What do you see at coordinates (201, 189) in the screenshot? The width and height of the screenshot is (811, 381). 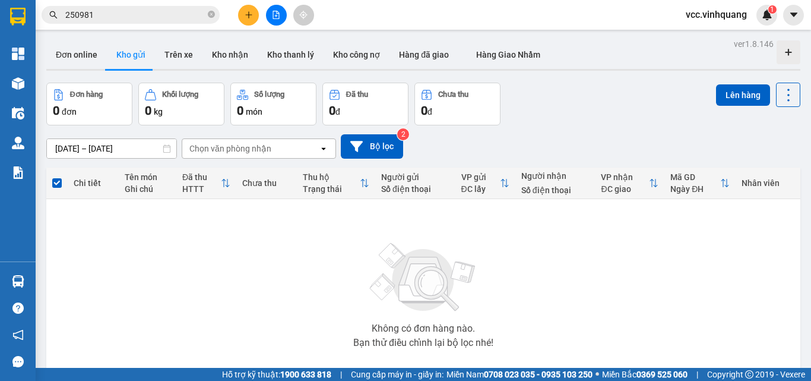 I see `div: HTTT` at bounding box center [201, 189].